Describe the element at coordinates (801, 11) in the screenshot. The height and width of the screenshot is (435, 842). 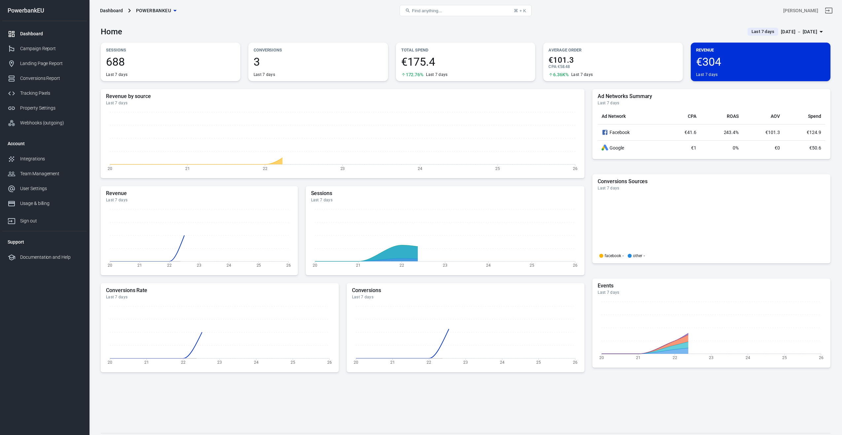
I see `div: Account id: euM9DEON` at that location.